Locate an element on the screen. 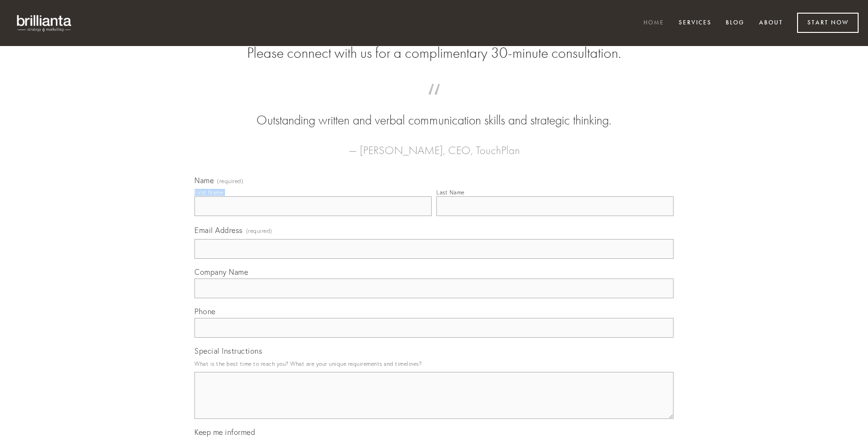 This screenshot has height=441, width=868. a: Services is located at coordinates (695, 23).